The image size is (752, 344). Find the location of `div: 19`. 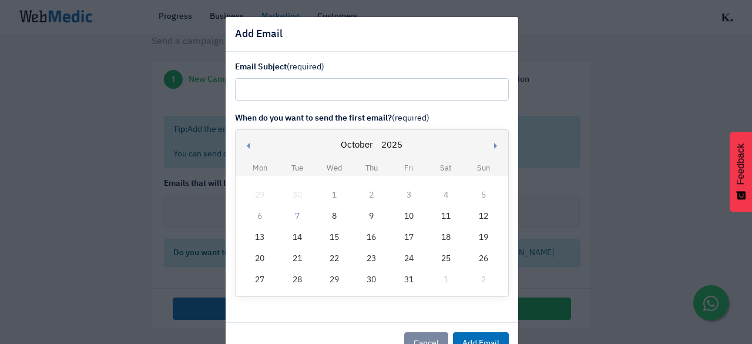

div: 19 is located at coordinates (484, 237).